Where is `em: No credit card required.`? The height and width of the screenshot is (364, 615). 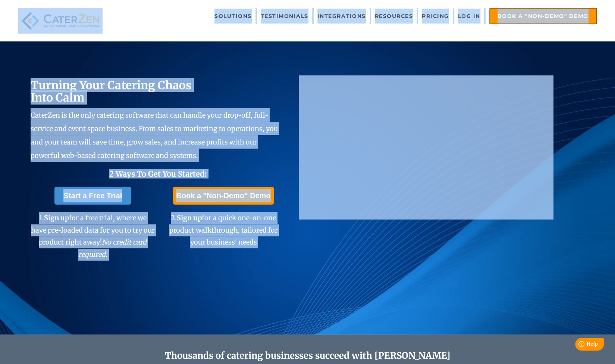 em: No credit card required. is located at coordinates (113, 248).